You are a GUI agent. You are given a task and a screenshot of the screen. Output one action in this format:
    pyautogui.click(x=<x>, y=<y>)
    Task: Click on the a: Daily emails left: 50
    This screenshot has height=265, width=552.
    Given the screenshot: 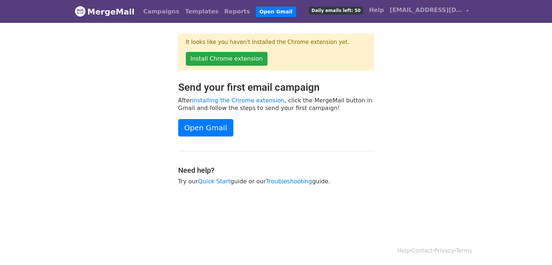 What is the action you would take?
    pyautogui.click(x=336, y=10)
    